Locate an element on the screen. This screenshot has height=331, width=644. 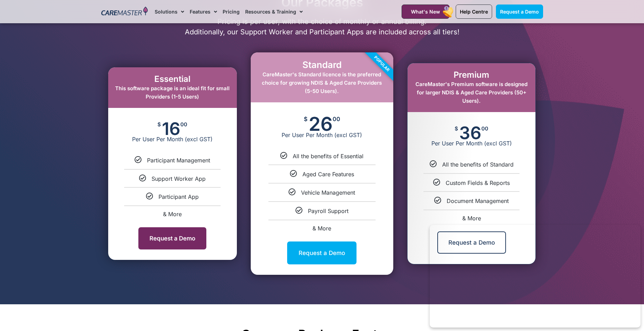
a: Help Centre is located at coordinates (474, 11).